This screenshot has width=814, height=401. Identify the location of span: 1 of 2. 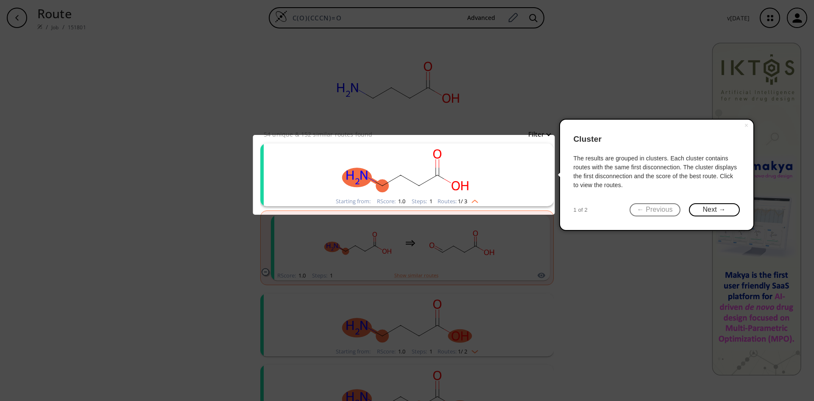
(580, 210).